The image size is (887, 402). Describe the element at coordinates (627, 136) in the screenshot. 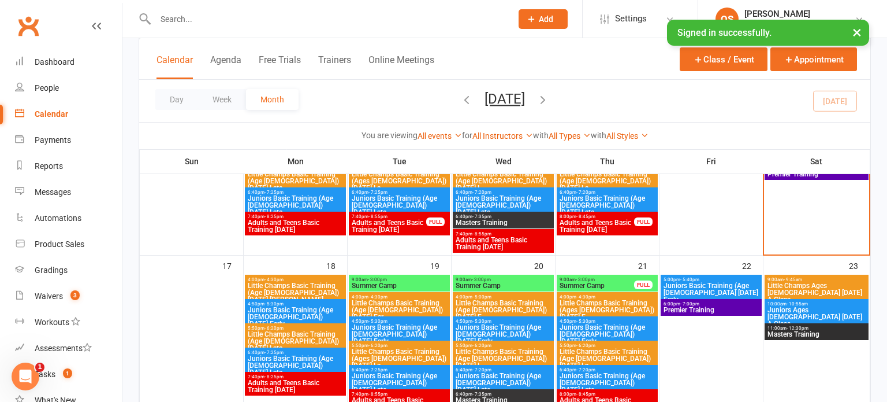

I see `a: All Styles` at that location.